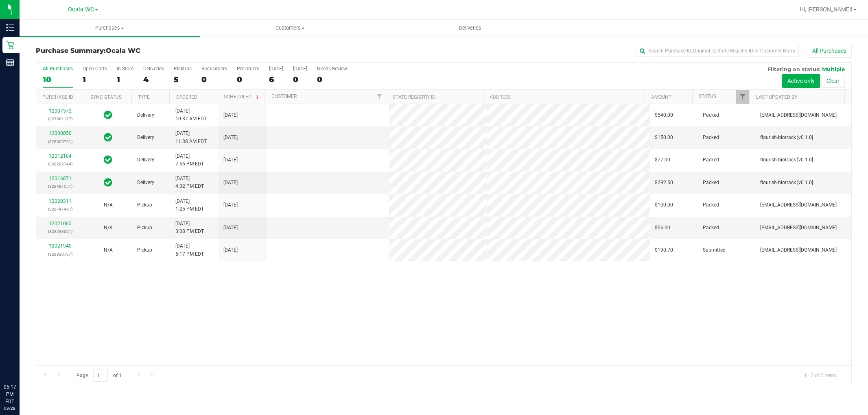 The image size is (868, 415). What do you see at coordinates (60, 186) in the screenshot?
I see `p: (328481551)` at bounding box center [60, 186].